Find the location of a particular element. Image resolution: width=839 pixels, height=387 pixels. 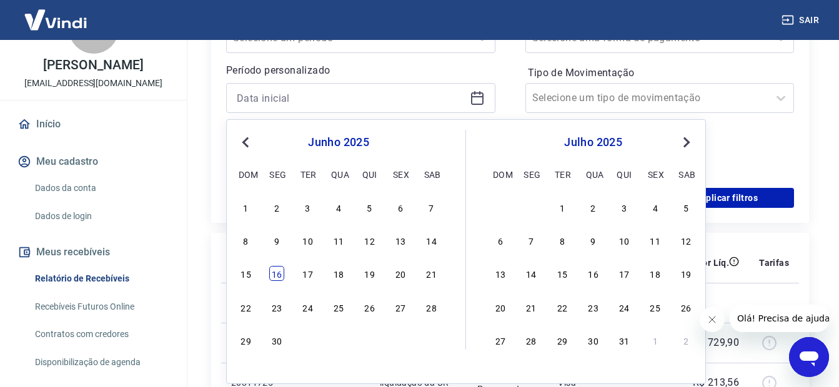

div: Choose domingo, 27 de julho de 2025 is located at coordinates (501, 341).